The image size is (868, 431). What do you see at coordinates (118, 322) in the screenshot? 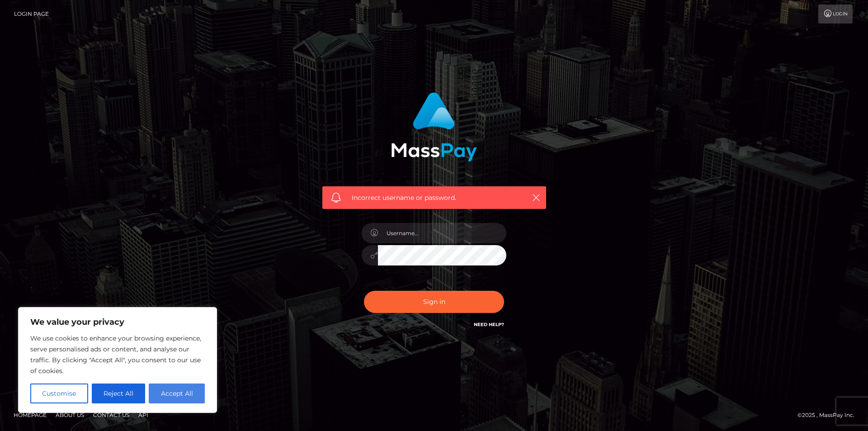
I see `p: We value your privacy` at bounding box center [118, 322].